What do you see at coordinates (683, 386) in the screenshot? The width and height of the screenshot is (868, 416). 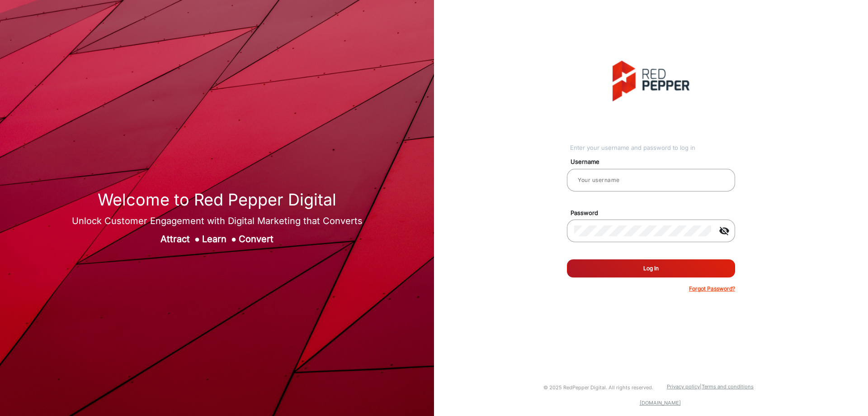 I see `a: Privacy policy` at bounding box center [683, 386].